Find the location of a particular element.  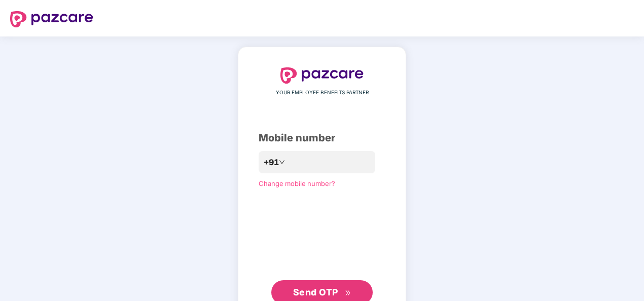

span: down is located at coordinates (282, 162).